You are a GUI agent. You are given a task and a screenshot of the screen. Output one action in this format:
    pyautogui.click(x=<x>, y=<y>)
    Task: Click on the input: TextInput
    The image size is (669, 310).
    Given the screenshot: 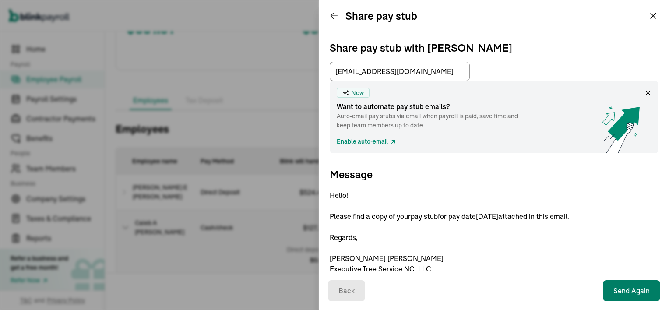 What is the action you would take?
    pyautogui.click(x=400, y=71)
    